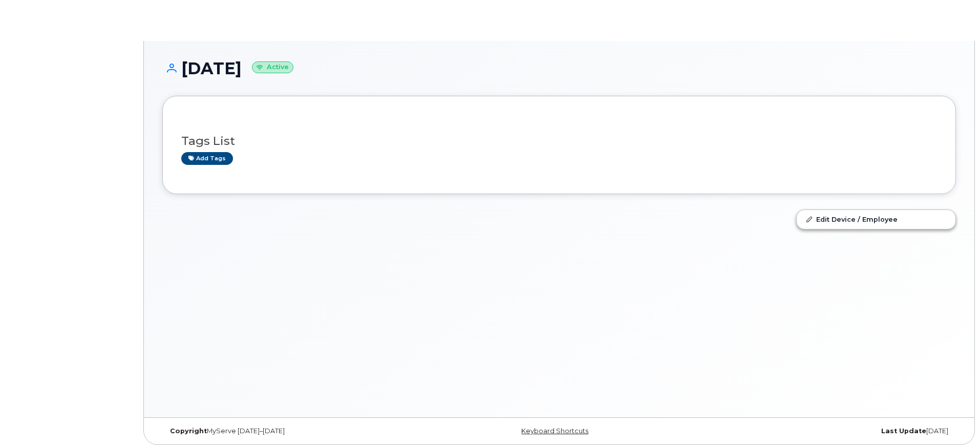  I want to click on h3: Tags List, so click(559, 141).